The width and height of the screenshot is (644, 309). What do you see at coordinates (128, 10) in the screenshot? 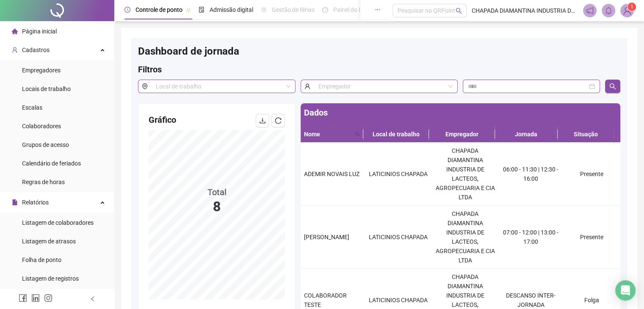
I see `span: clock-circle` at bounding box center [128, 10].